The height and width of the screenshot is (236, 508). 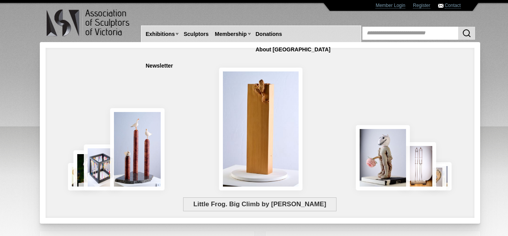 I want to click on a: Membership, so click(x=231, y=34).